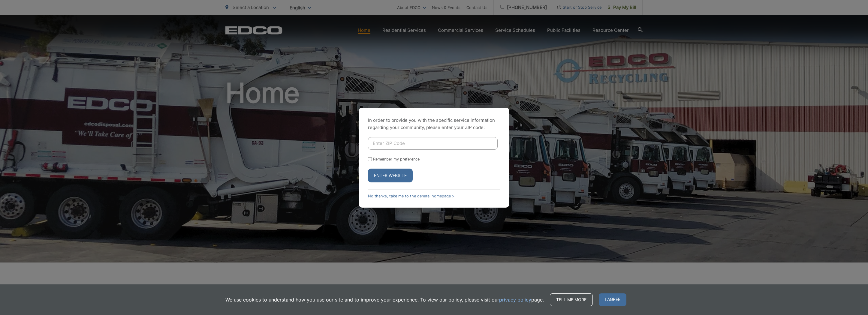 The image size is (868, 315). Describe the element at coordinates (390, 175) in the screenshot. I see `button: Enter Website` at that location.